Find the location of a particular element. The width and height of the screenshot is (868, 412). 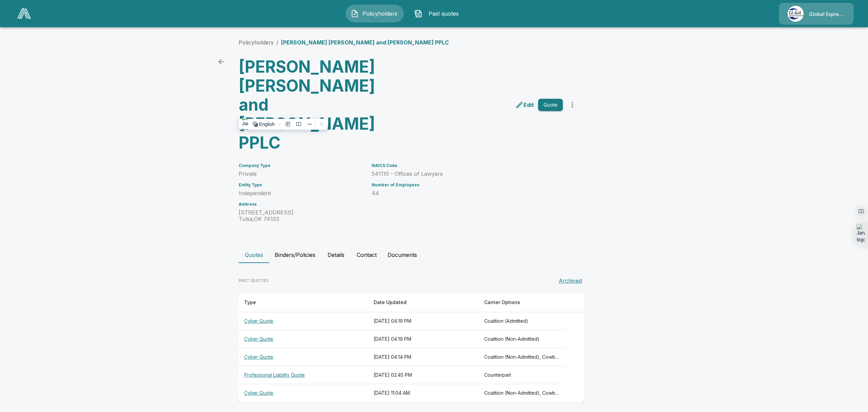

table: responsive table is located at coordinates (412, 347).